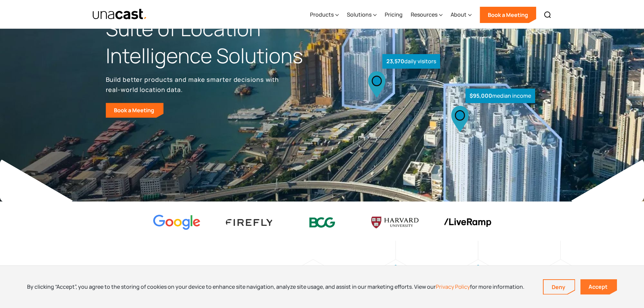 Image resolution: width=644 pixels, height=308 pixels. What do you see at coordinates (394, 15) in the screenshot?
I see `a: Pricing` at bounding box center [394, 15].